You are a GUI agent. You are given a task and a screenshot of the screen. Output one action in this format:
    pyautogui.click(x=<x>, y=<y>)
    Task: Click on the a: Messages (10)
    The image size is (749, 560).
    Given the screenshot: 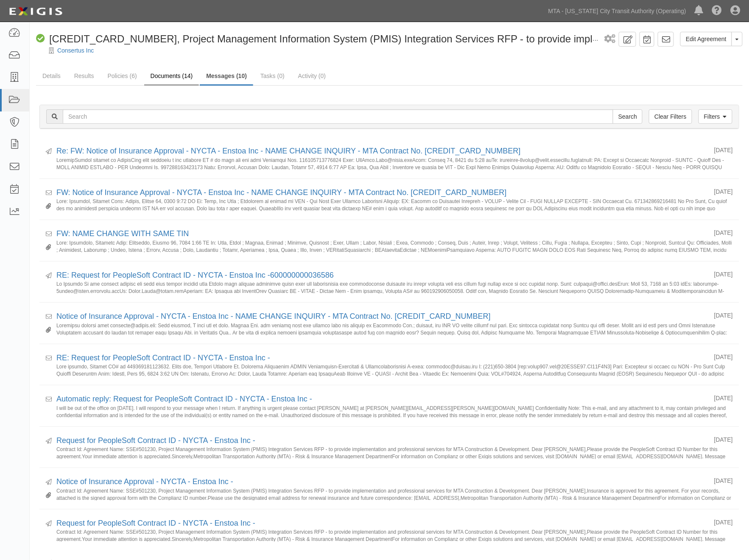 What is the action you would take?
    pyautogui.click(x=227, y=76)
    